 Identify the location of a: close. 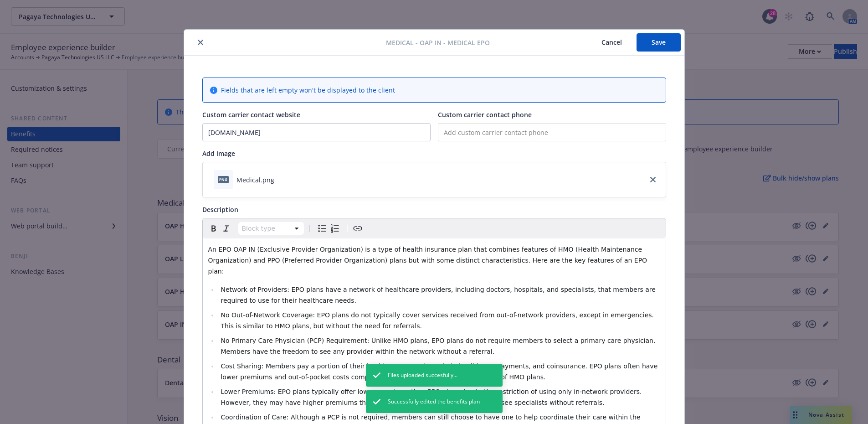
(653, 179).